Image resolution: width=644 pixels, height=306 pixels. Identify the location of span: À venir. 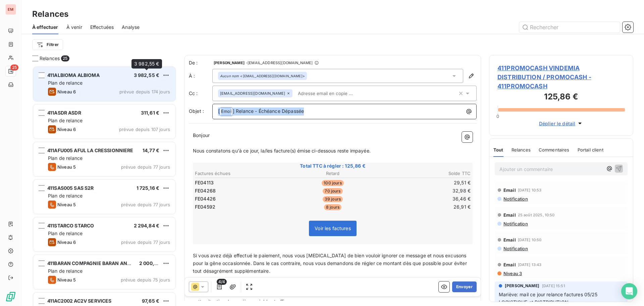
(74, 27).